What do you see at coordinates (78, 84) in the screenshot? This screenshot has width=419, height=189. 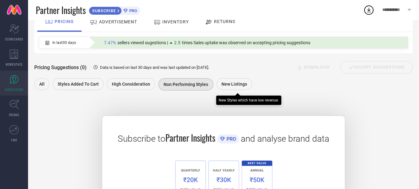 I see `span: Styles Added To Cart` at bounding box center [78, 84].